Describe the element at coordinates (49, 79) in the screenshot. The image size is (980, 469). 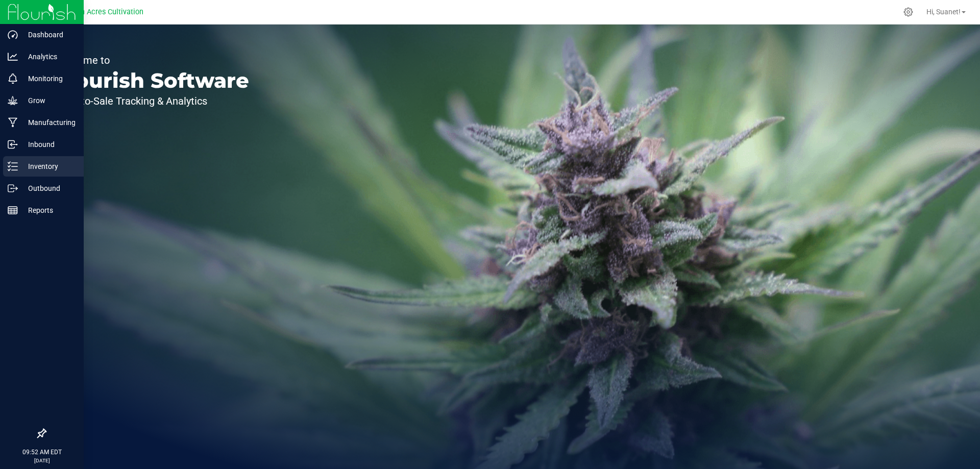
I see `p: Monitoring` at that location.